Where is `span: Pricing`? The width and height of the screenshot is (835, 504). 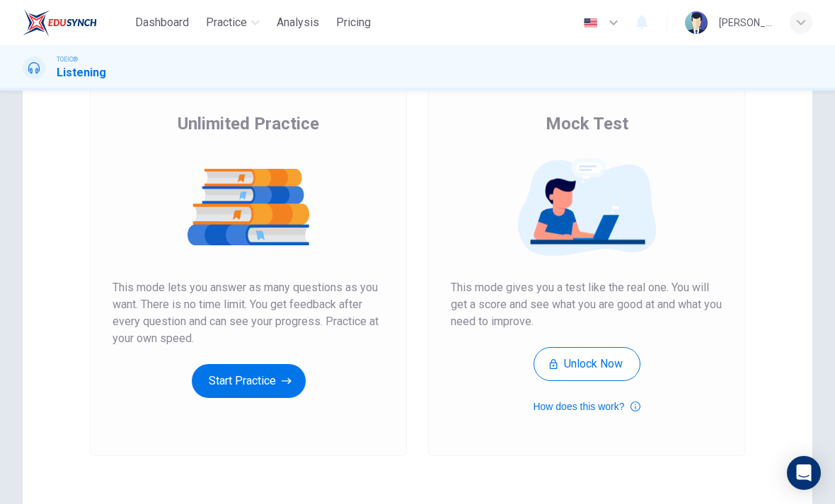 span: Pricing is located at coordinates (353, 23).